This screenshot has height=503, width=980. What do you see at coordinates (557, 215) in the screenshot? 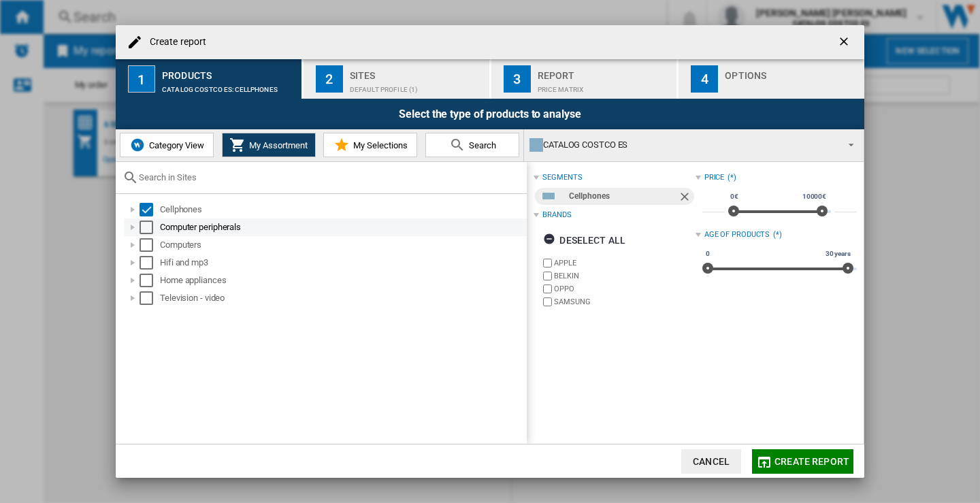
I see `div: Brands` at bounding box center [557, 215].